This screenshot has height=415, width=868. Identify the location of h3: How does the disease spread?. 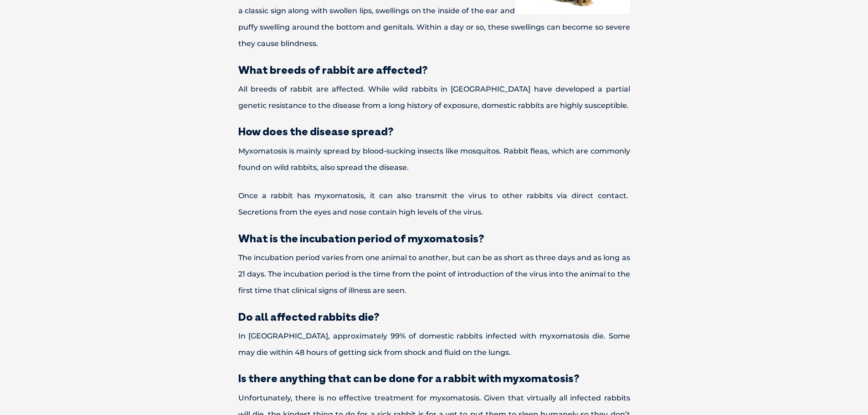
(434, 131).